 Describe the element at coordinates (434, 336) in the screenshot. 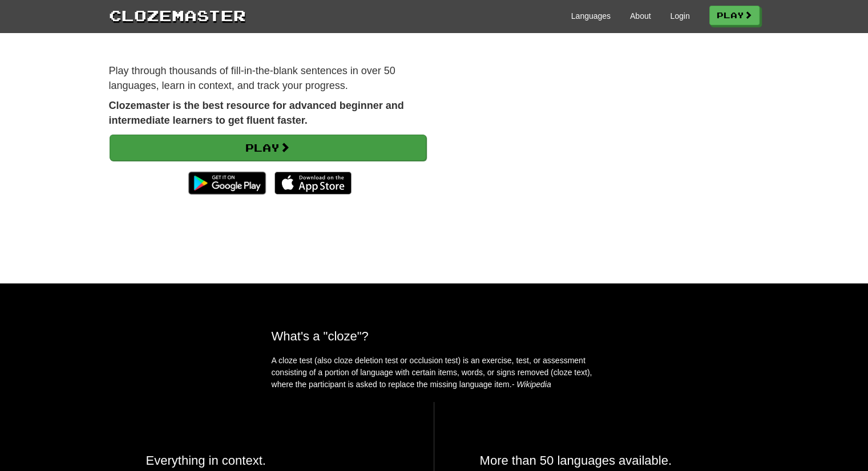

I see `h2: What's a "cloze"?` at that location.